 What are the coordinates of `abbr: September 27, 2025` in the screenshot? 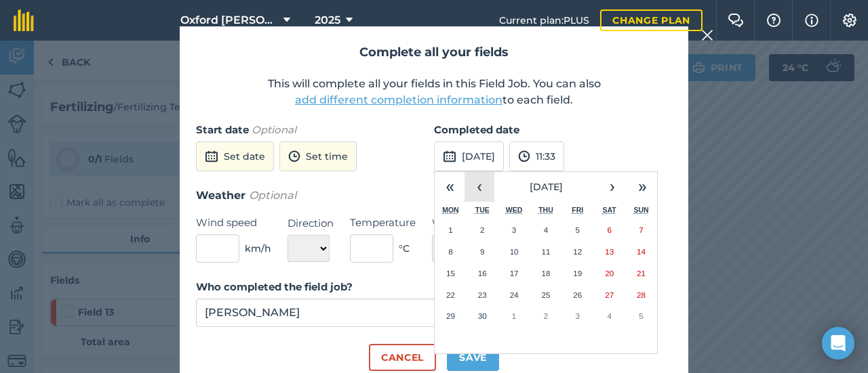 It's located at (609, 294).